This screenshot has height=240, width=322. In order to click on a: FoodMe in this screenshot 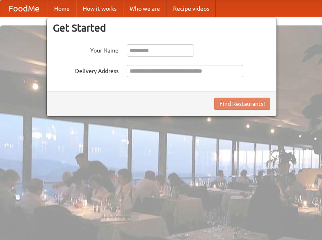, I will do `click(24, 9)`.